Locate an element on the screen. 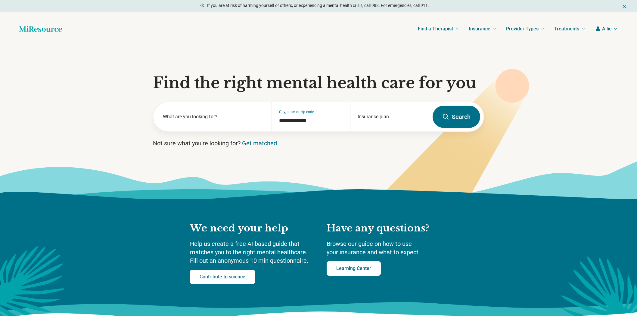  span: Provider Types is located at coordinates (523, 29).